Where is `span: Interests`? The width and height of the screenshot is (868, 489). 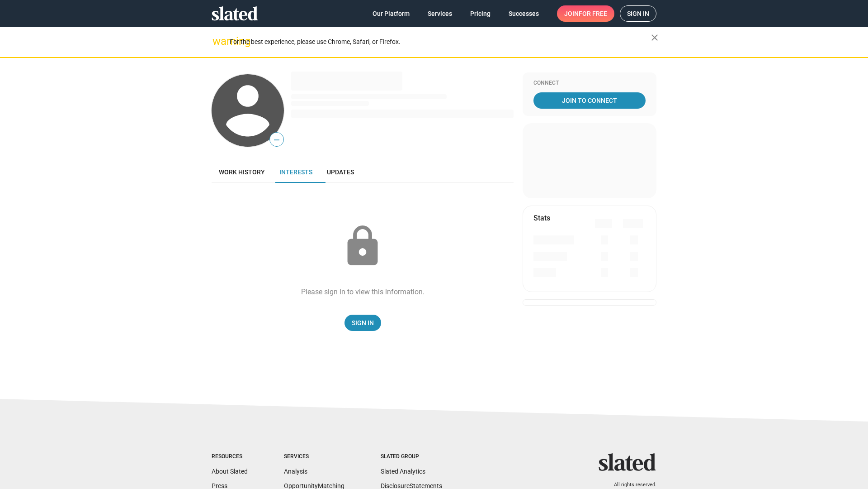 span: Interests is located at coordinates (296, 172).